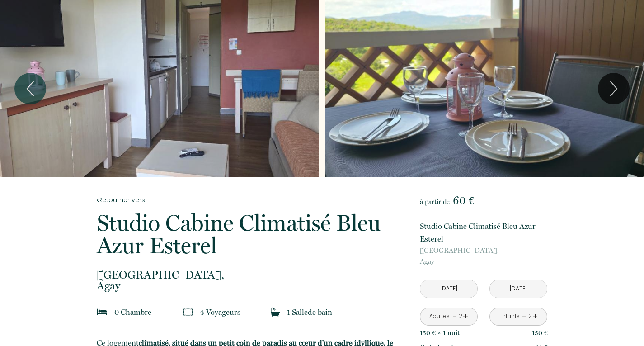 The image size is (644, 346). Describe the element at coordinates (448, 289) in the screenshot. I see `input: Arrivée` at that location.